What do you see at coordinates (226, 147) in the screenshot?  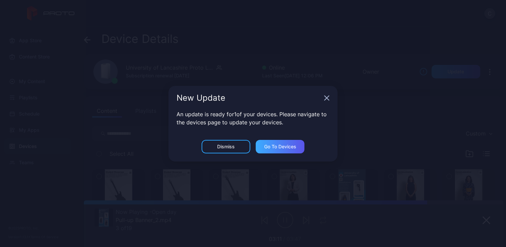 I see `button: Dismiss` at bounding box center [226, 147].